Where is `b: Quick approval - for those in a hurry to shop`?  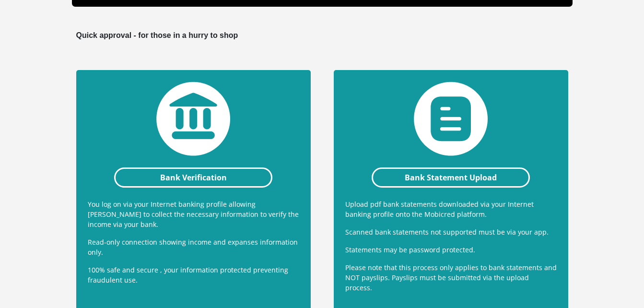 b: Quick approval - for those in a hurry to shop is located at coordinates (158, 35).